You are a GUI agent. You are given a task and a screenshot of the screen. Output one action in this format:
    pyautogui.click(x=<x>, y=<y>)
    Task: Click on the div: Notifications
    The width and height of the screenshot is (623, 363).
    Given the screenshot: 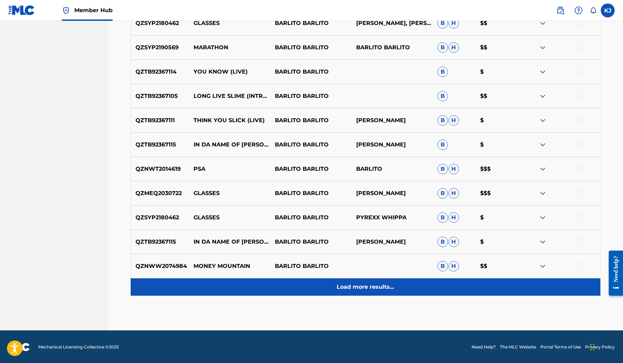 What is the action you would take?
    pyautogui.click(x=593, y=10)
    